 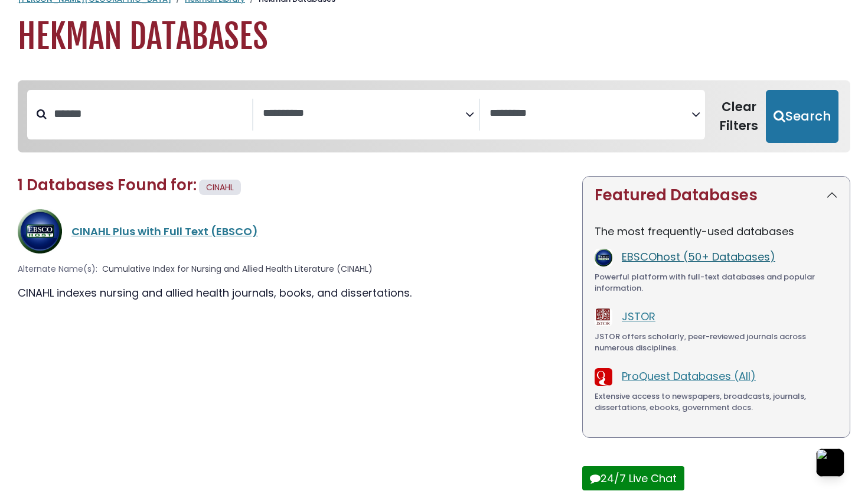 What do you see at coordinates (149, 113) in the screenshot?
I see `input: Search database by title or keyword` at bounding box center [149, 113].